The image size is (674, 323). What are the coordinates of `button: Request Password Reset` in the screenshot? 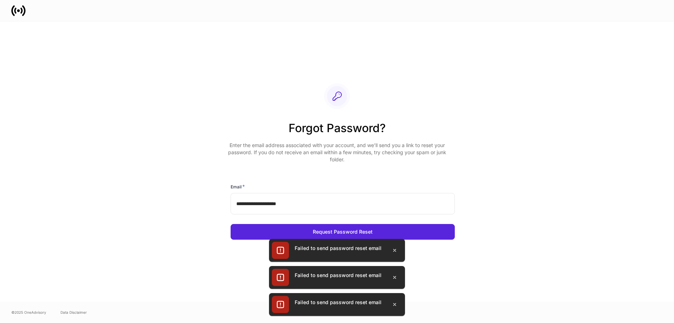 It's located at (343, 232).